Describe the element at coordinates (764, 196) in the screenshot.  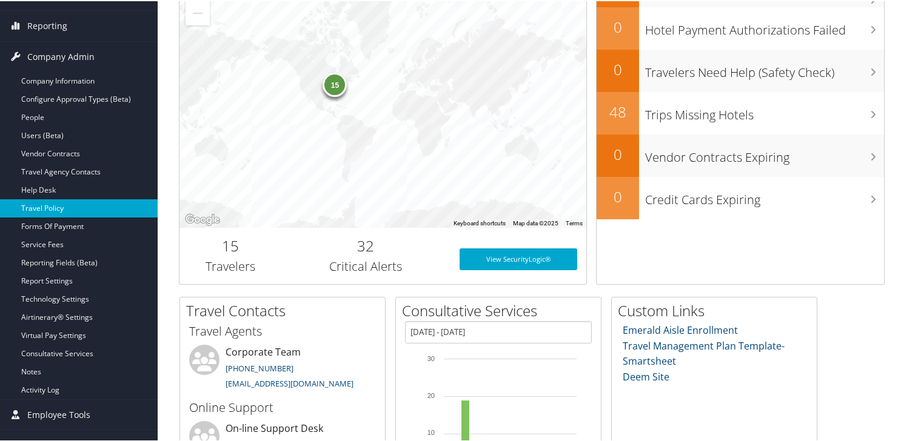
I see `h3: Credit Cards Expiring` at that location.